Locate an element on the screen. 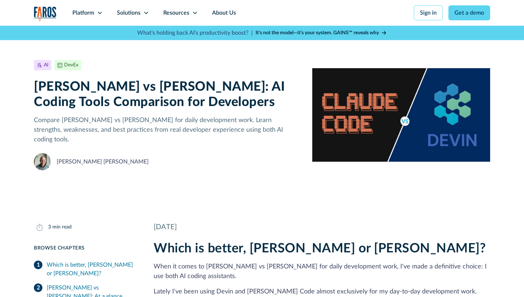  div: Resources is located at coordinates (176, 13).